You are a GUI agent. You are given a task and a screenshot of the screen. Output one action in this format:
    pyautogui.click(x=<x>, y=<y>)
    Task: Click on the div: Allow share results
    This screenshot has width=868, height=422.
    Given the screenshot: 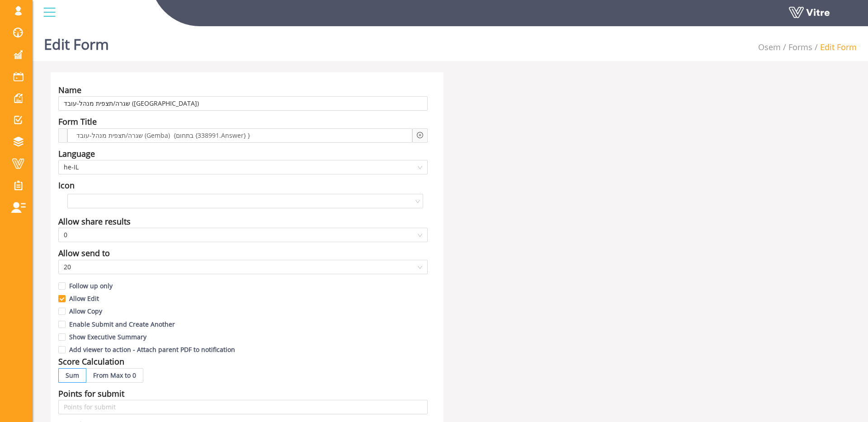 What is the action you would take?
    pyautogui.click(x=94, y=221)
    